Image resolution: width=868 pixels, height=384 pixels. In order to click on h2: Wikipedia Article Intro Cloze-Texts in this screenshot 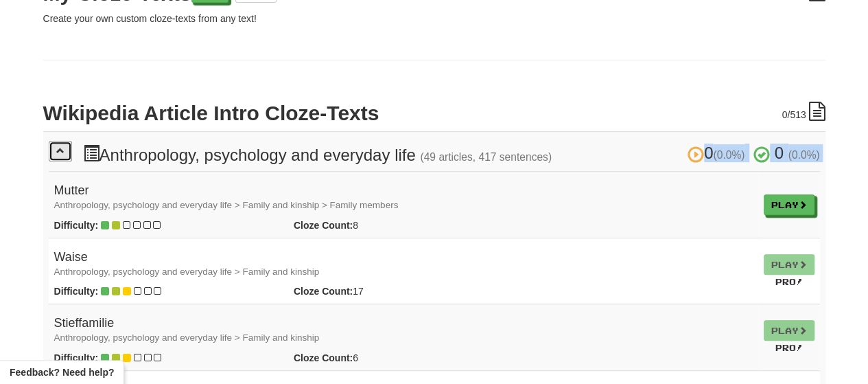, I will do `click(435, 113)`.